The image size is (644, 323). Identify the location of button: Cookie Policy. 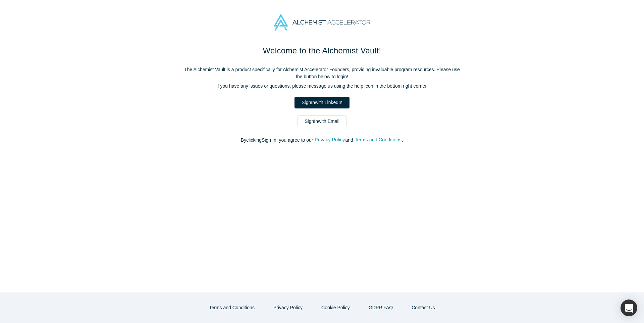
(335, 307).